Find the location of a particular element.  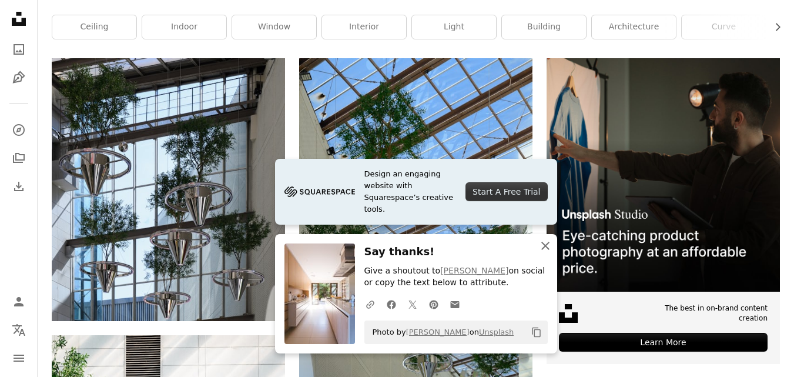

div: Learn More is located at coordinates (663, 342).